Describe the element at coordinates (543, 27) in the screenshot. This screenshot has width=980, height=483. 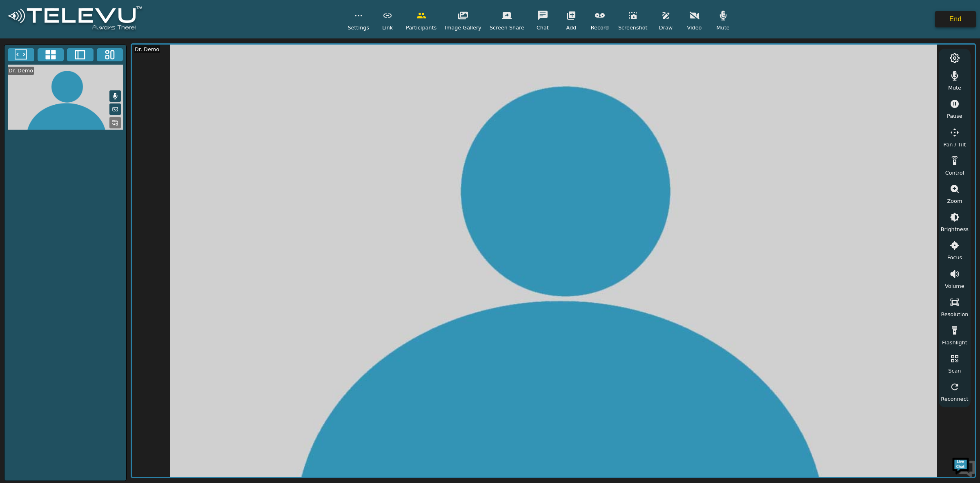
I see `span: Chat` at that location.